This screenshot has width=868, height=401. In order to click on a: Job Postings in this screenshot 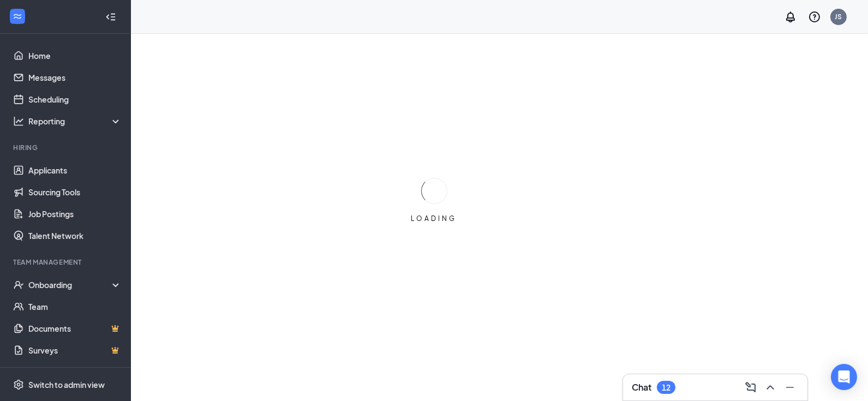, I will do `click(74, 214)`.